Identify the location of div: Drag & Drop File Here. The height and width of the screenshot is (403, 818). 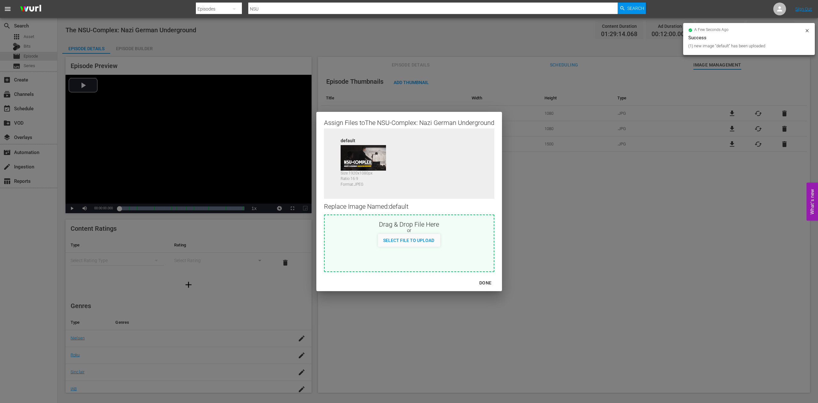
(409, 224).